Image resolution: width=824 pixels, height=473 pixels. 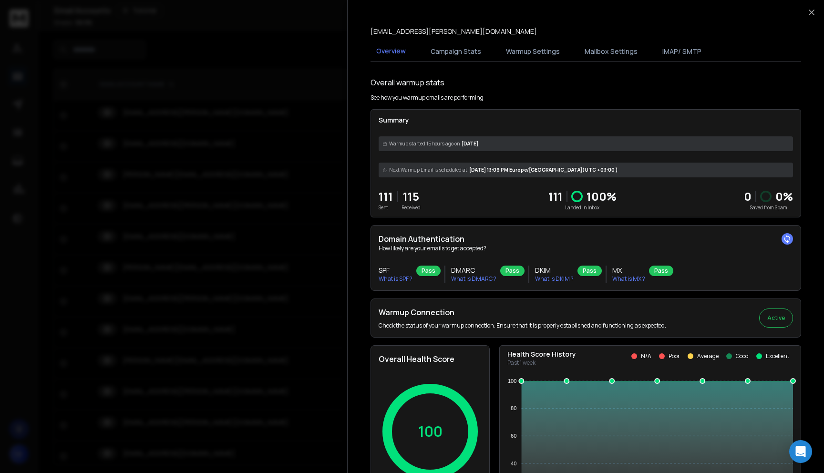 What do you see at coordinates (586, 249) in the screenshot?
I see `p: How likely are your emails to get accepted?` at bounding box center [586, 249].